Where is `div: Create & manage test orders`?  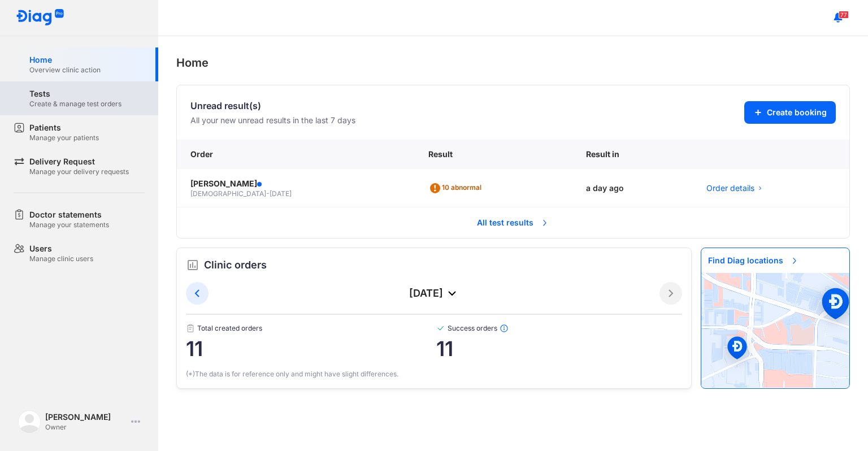
div: Create & manage test orders is located at coordinates (75, 104).